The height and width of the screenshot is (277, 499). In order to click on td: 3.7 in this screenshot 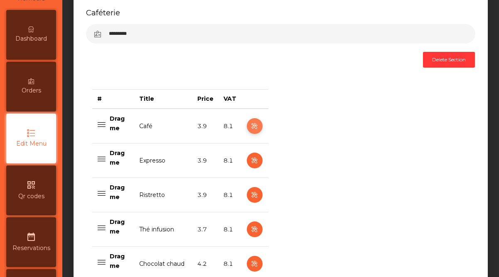, I will do `click(205, 230)`.